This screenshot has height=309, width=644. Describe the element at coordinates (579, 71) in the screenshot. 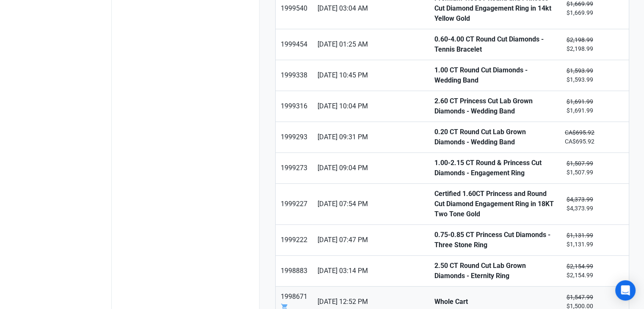

I see `s: $1,593.99` at that location.